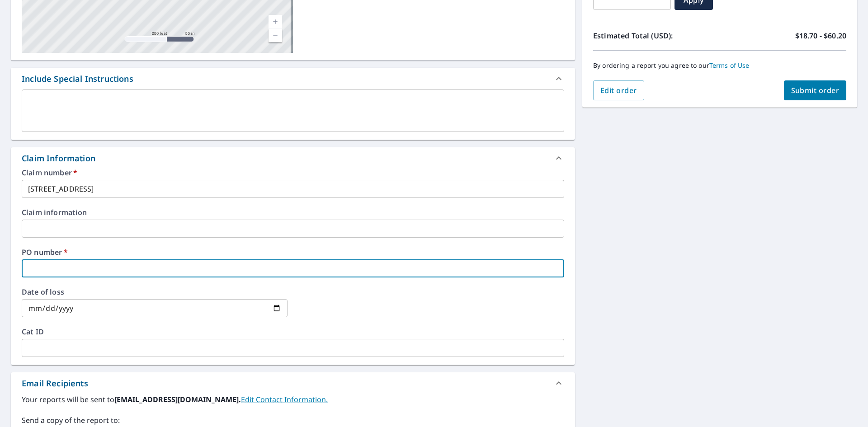  What do you see at coordinates (293, 331) in the screenshot?
I see `label: Cat ID` at bounding box center [293, 331].